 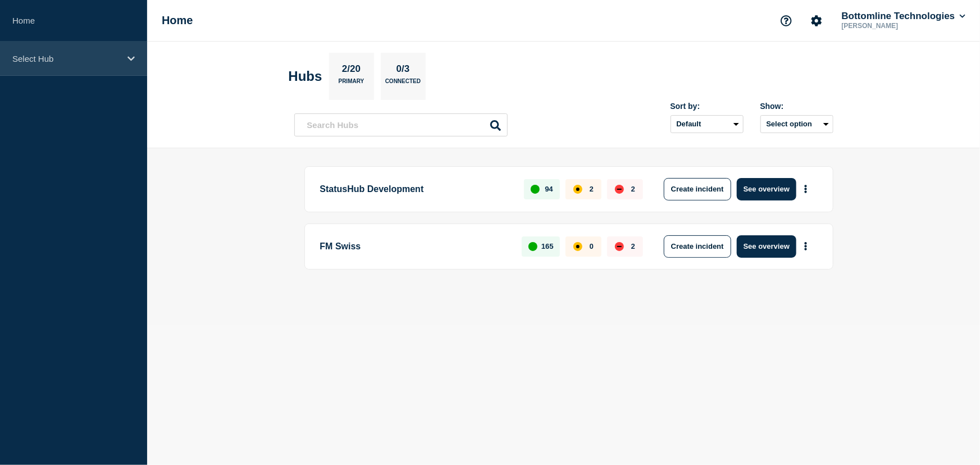 I want to click on select: Sort by, so click(x=707, y=124).